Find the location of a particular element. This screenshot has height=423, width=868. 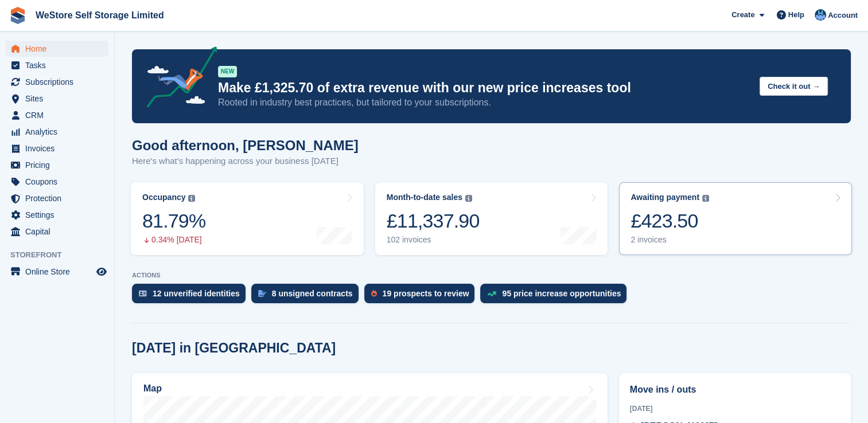

div: 19 prospects to review is located at coordinates (425, 293).